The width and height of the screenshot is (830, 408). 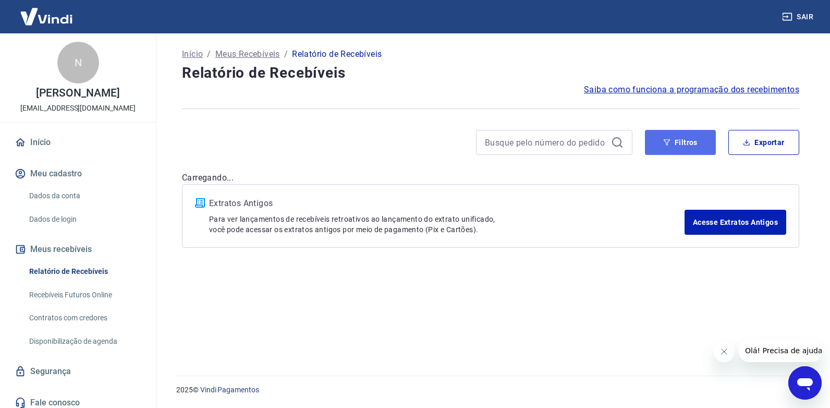 I want to click on button: Sair, so click(x=799, y=17).